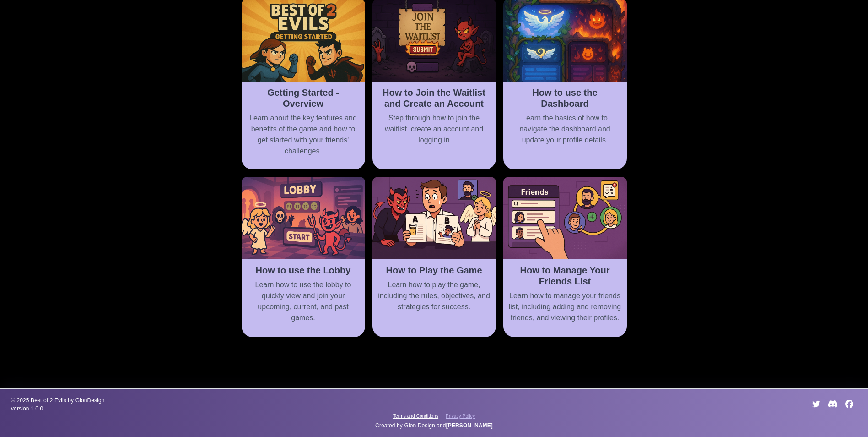 This screenshot has width=868, height=437. What do you see at coordinates (565, 307) in the screenshot?
I see `p: Learn how to manage your friends list, including adding and removing friends, and viewing their p...` at bounding box center [565, 307].